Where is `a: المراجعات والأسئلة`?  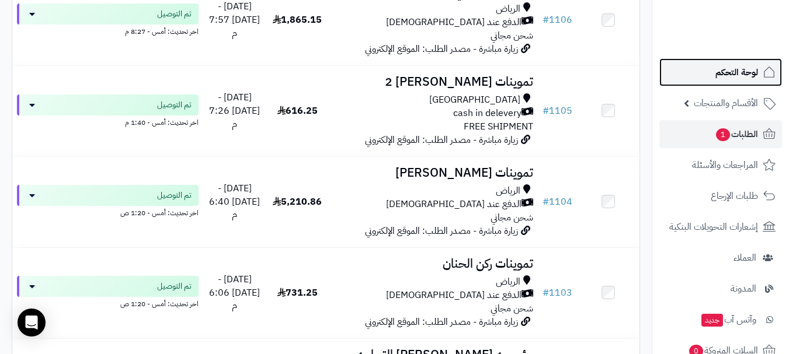 a: المراجعات والأسئلة is located at coordinates (720, 165).